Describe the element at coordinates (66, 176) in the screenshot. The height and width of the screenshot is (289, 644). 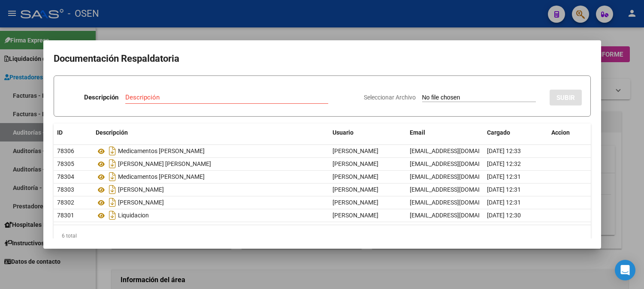
I see `span: 78304` at that location.